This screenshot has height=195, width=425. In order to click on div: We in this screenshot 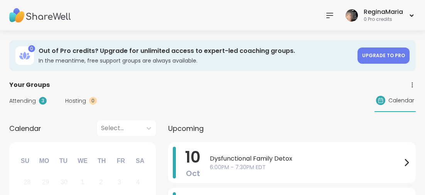, I will do `click(83, 161)`.